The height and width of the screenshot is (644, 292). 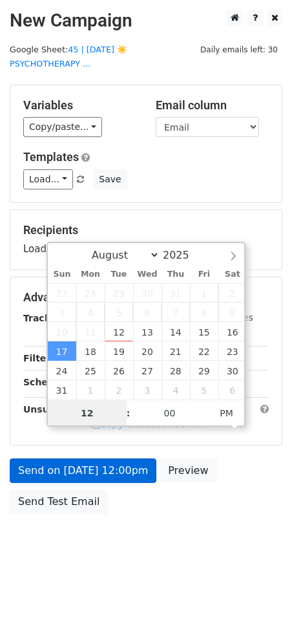 What do you see at coordinates (119, 371) in the screenshot?
I see `span: August 26, 2025` at bounding box center [119, 371].